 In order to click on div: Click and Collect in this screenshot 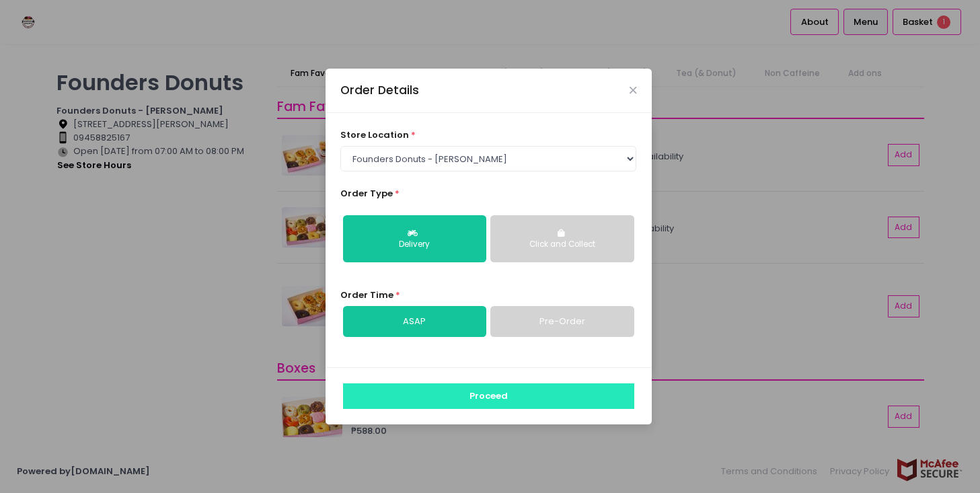, I will do `click(561, 245)`.